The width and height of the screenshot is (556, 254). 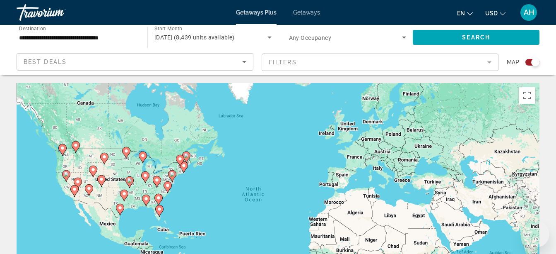 I want to click on span: Destination, so click(x=32, y=28).